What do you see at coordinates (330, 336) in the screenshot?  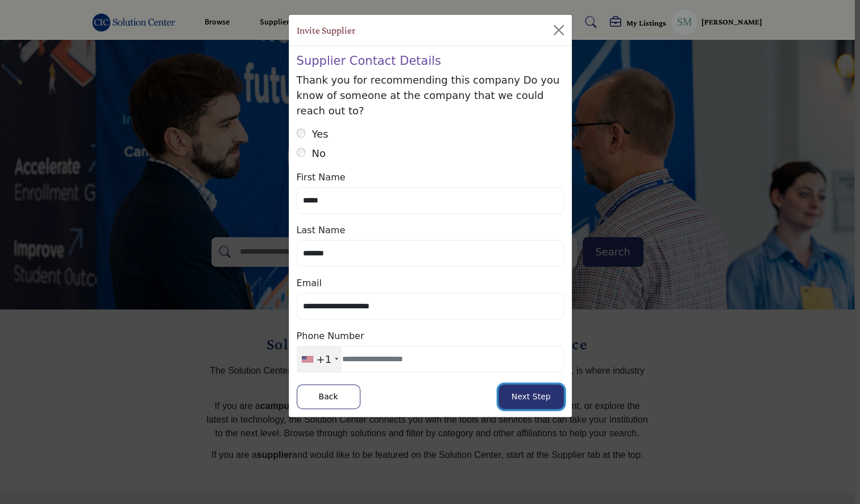 I see `label: Phone Number` at bounding box center [330, 336].